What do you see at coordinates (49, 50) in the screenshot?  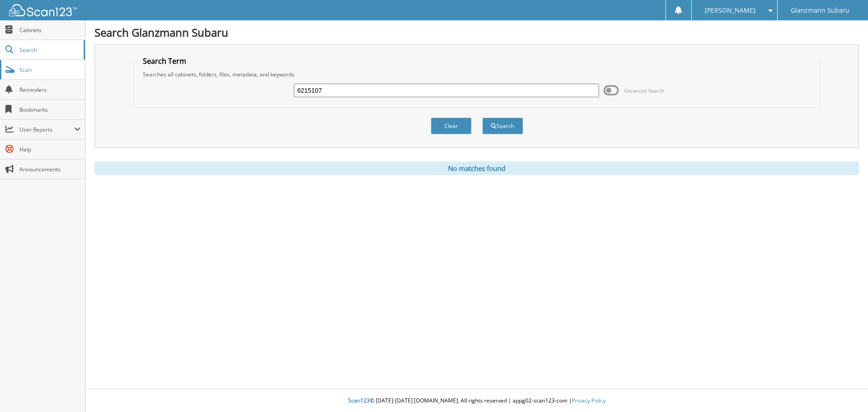 I see `span: Search` at bounding box center [49, 50].